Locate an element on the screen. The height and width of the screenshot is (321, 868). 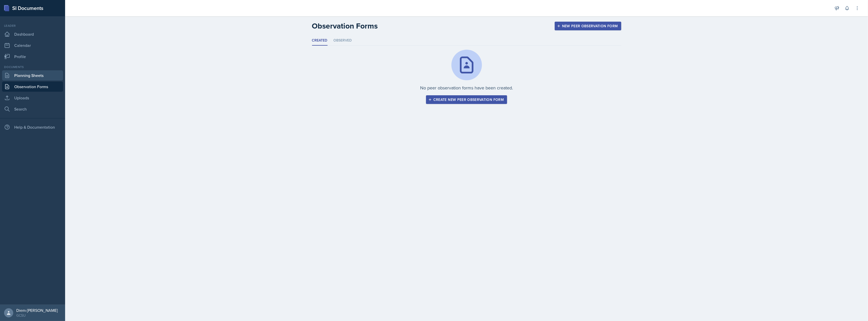
a: Search is located at coordinates (33, 109).